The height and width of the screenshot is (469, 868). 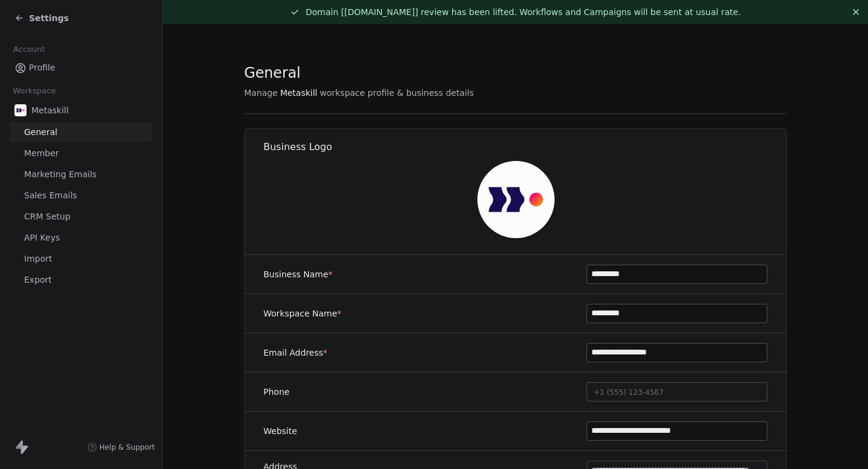 What do you see at coordinates (677, 392) in the screenshot?
I see `button: +1 (555) 123-4567` at bounding box center [677, 392].